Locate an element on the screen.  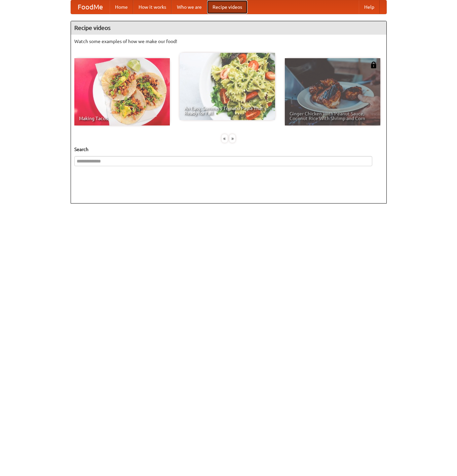
p: Watch some examples of how we make our food! is located at coordinates (228, 41).